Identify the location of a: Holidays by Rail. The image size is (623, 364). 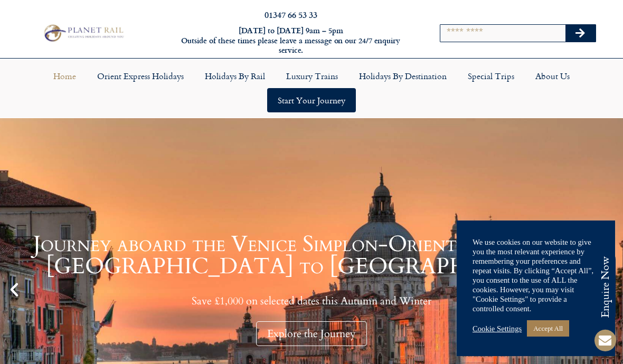
(235, 76).